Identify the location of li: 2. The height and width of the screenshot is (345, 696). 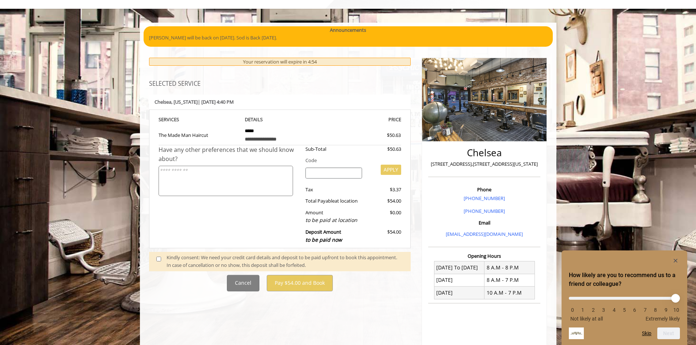
(593, 310).